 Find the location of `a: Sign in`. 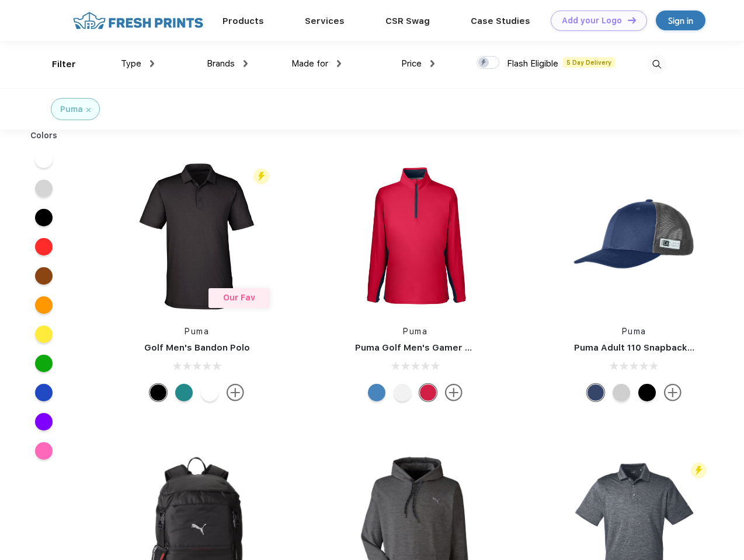

a: Sign in is located at coordinates (681, 20).